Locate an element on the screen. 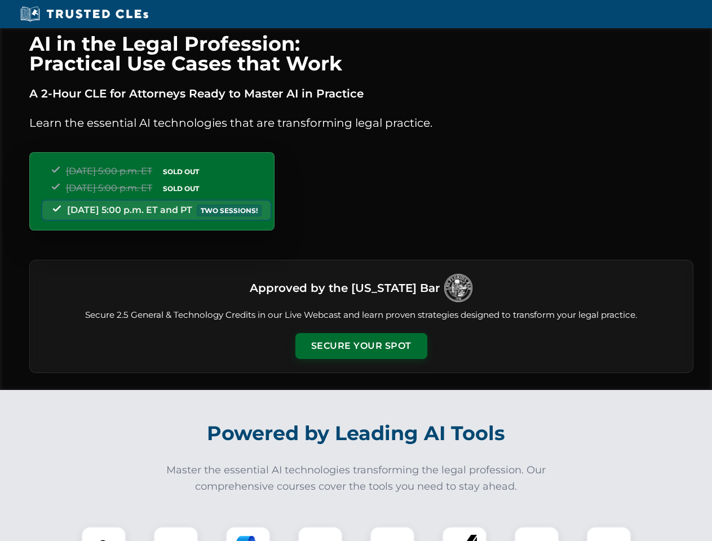 This screenshot has width=712, height=541. img: Trusted CLEs is located at coordinates (84, 14).